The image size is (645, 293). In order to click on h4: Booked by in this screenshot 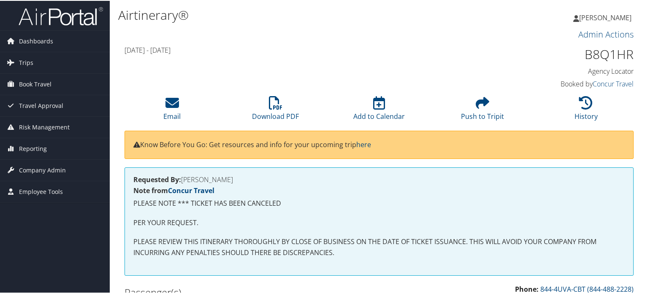, I will do `click(574, 83)`.